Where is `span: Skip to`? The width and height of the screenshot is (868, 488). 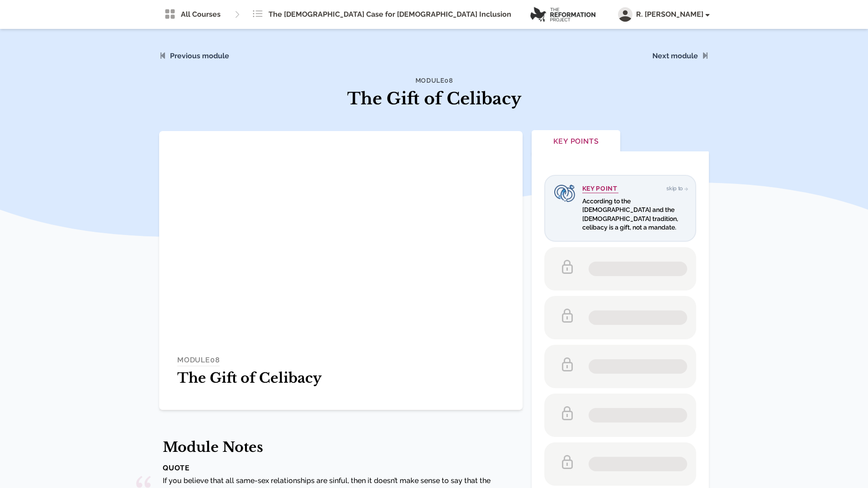 span: Skip to is located at coordinates (676, 189).